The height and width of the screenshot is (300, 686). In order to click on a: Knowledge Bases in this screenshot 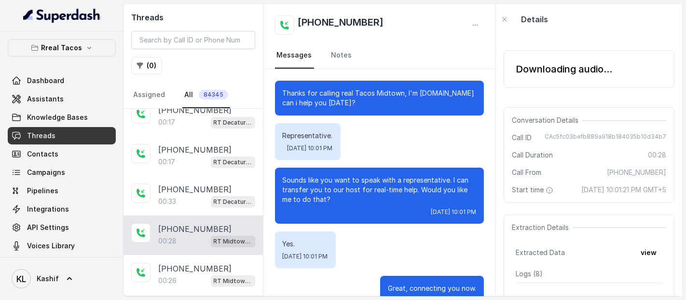, I will do `click(62, 117)`.